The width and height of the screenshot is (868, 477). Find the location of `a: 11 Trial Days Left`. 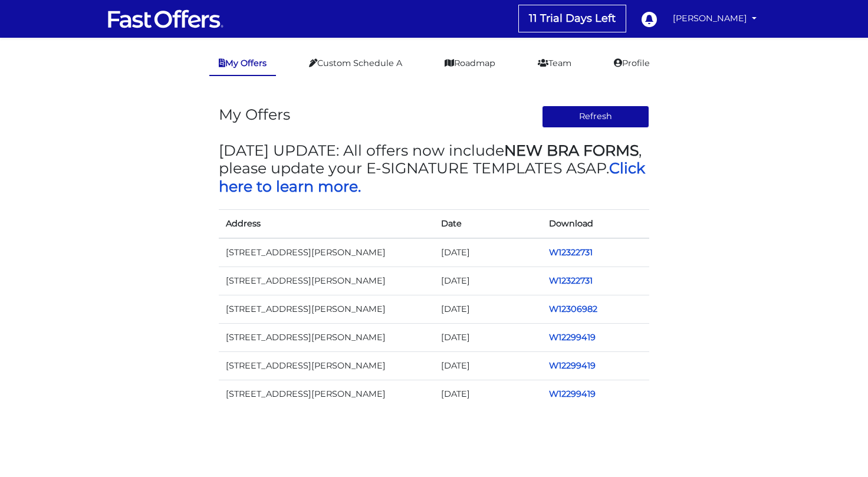

a: 11 Trial Days Left is located at coordinates (572, 18).